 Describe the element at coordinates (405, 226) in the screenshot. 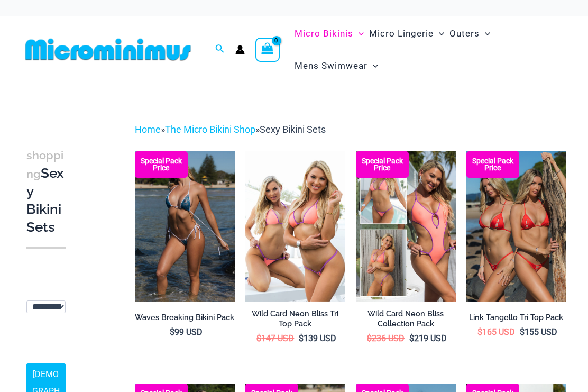

I see `a: Collection Pack (7) Collection Pack B (1)Collection Pack B (1)` at that location.